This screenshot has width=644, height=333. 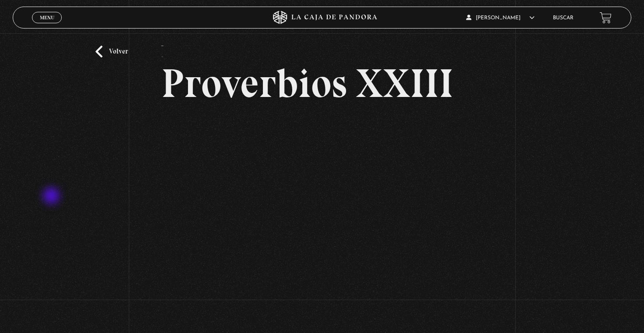 What do you see at coordinates (47, 18) in the screenshot?
I see `span: Menu` at bounding box center [47, 18].